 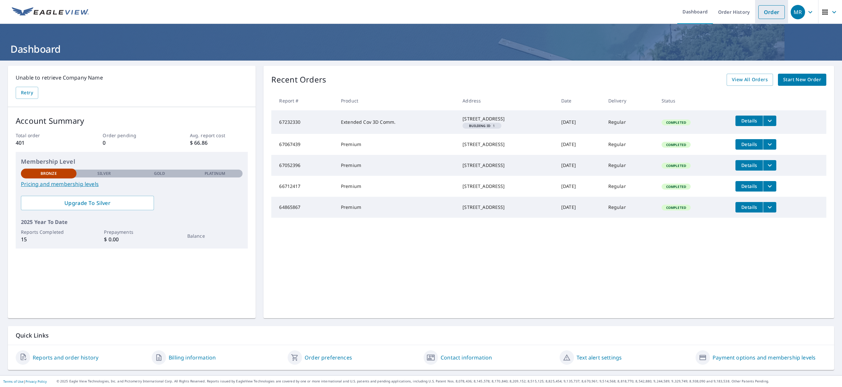 What do you see at coordinates (802, 79) in the screenshot?
I see `a: Start New Order` at bounding box center [802, 79].